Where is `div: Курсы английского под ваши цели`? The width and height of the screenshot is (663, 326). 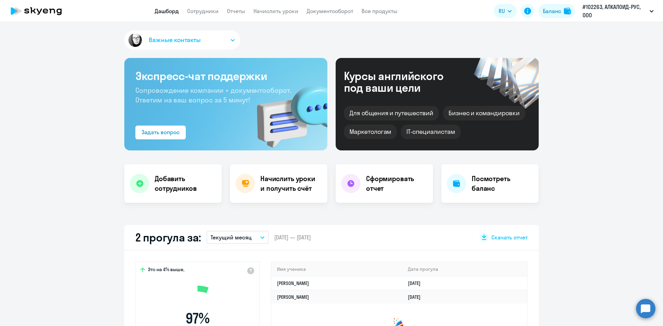 div: Курсы английского под ваши цели is located at coordinates (403, 82).